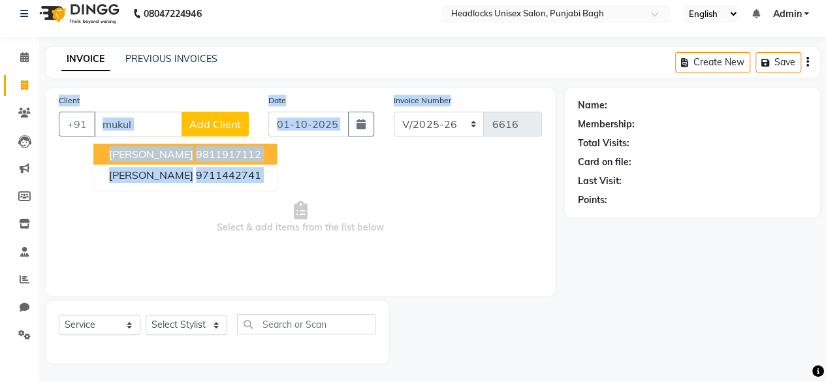 Image resolution: width=826 pixels, height=382 pixels. What do you see at coordinates (300, 217) in the screenshot?
I see `span: Select & add items from the list below` at bounding box center [300, 217].